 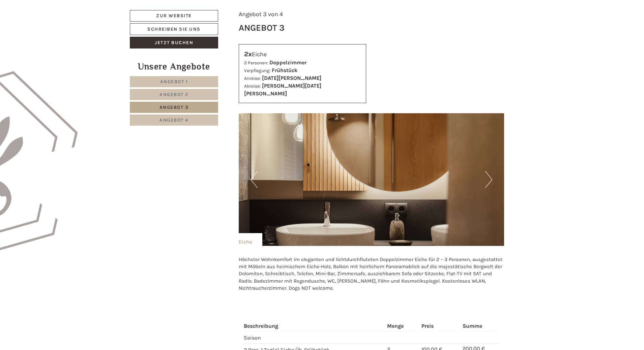 I want to click on button: Senden, so click(x=244, y=183).